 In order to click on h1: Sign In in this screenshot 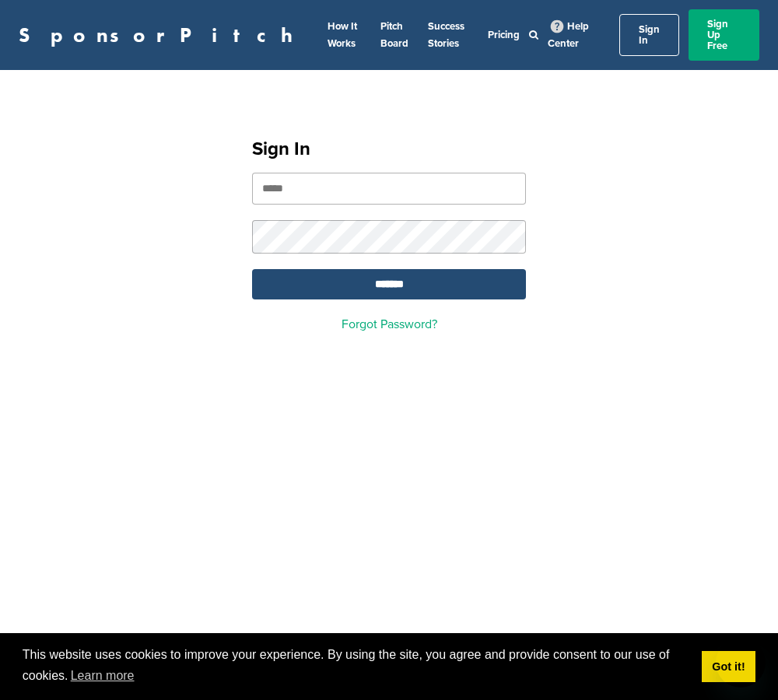, I will do `click(389, 149)`.